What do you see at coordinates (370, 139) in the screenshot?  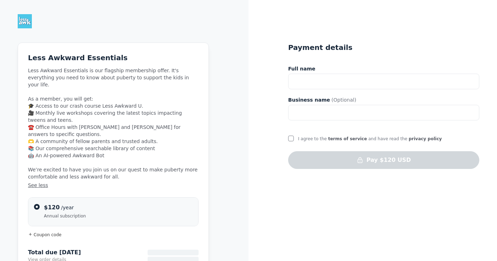 I see `span: I agree to the and have read the` at bounding box center [370, 139].